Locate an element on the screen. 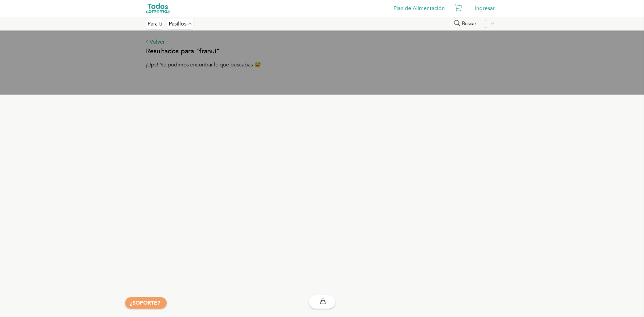  button: ¿SOPORTE? is located at coordinates (146, 303).